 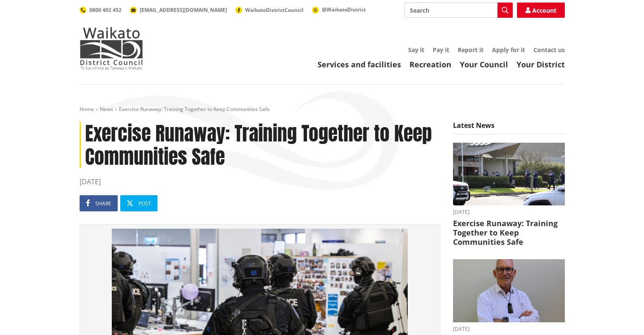 What do you see at coordinates (458, 10) in the screenshot?
I see `input: Search input` at bounding box center [458, 10].